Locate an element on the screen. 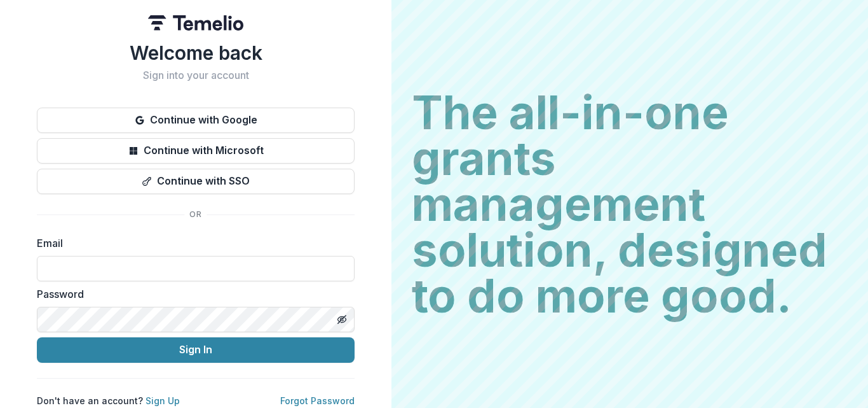 The image size is (868, 408). h2: Sign into your account is located at coordinates (196, 75).